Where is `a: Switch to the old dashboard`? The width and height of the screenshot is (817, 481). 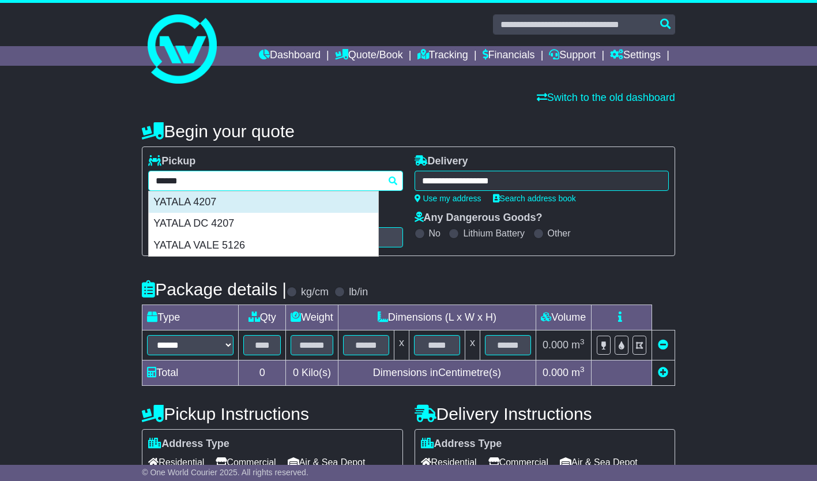
a: Switch to the old dashboard is located at coordinates (606, 97).